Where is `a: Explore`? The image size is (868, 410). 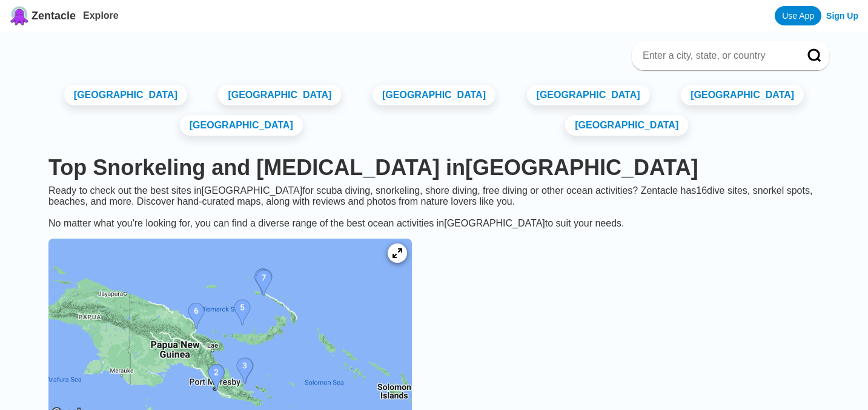
a: Explore is located at coordinates (100, 15).